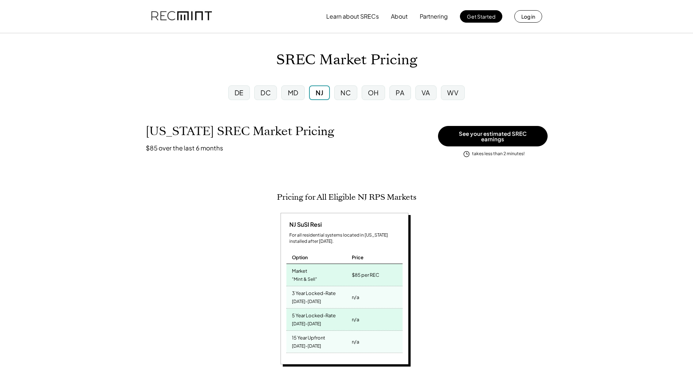  I want to click on h3: $85 over the last 6 months, so click(184, 148).